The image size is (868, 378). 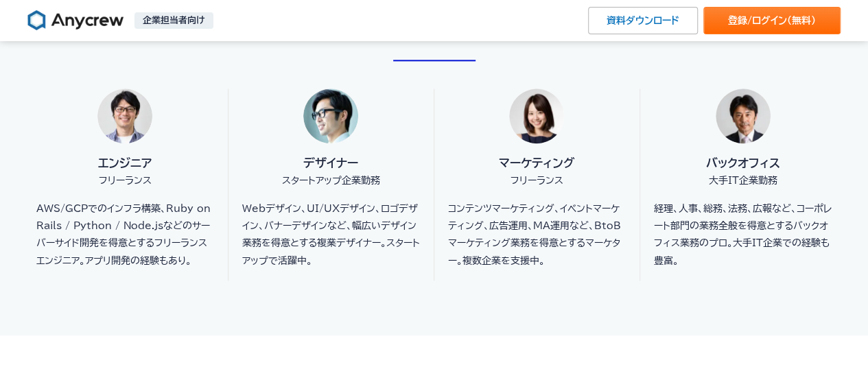 What do you see at coordinates (7, 348) in the screenshot?
I see `input: エニィクルーのプライバシーポリシーに同意する*` at bounding box center [7, 348].